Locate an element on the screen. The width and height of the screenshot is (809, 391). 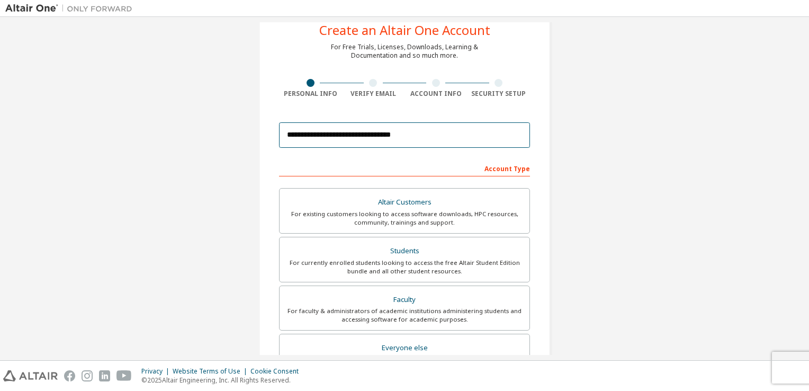
div: Faculty is located at coordinates (404, 300).